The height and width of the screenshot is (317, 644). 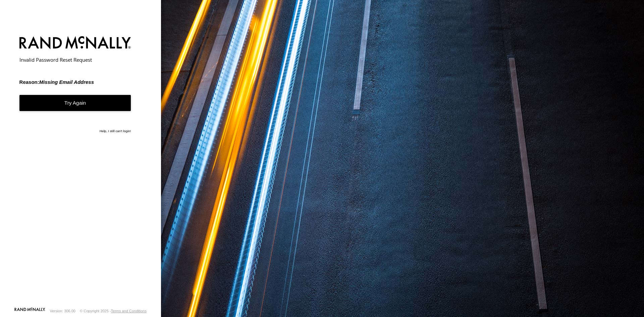 What do you see at coordinates (75, 60) in the screenshot?
I see `h2: Invalid Password Reset Request` at bounding box center [75, 60].